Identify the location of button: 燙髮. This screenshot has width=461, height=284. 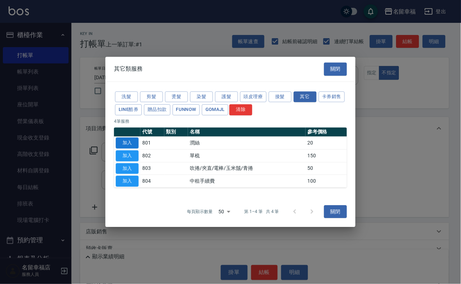
(176, 97).